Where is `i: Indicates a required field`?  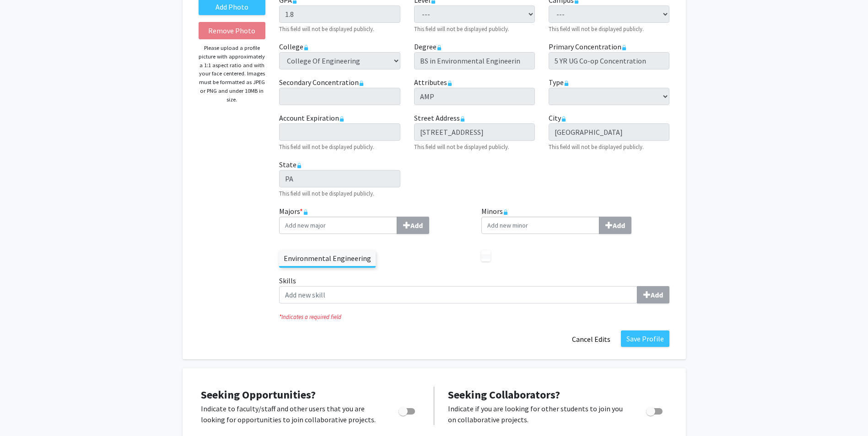
i: Indicates a required field is located at coordinates (474, 317).